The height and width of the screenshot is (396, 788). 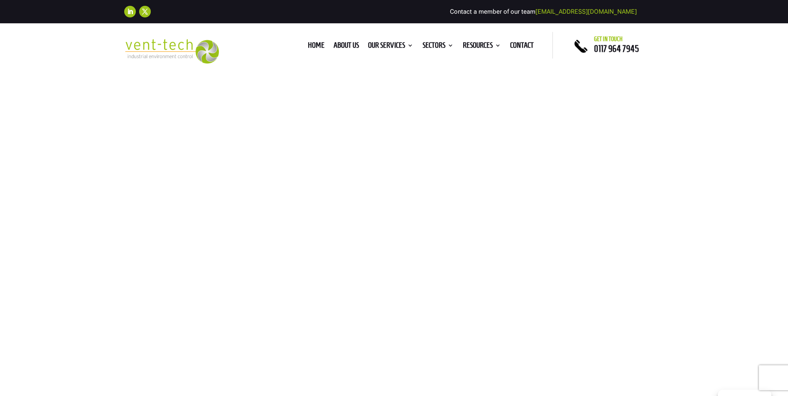 I want to click on span: Get in touch, so click(x=608, y=39).